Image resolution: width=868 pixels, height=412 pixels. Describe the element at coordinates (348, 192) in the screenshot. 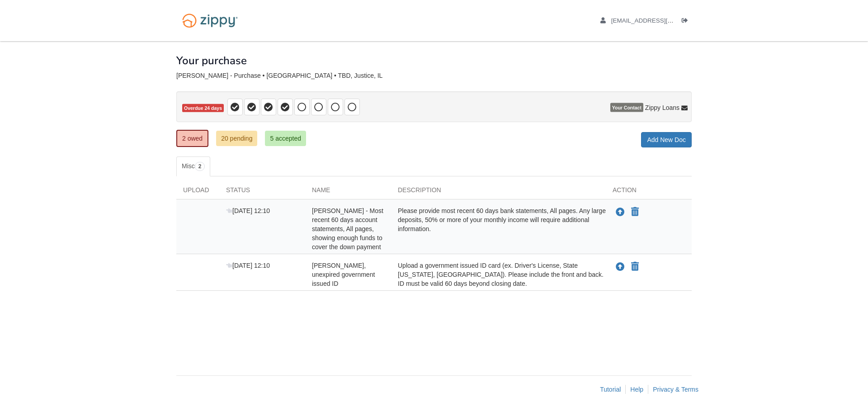

I see `div: Name` at that location.